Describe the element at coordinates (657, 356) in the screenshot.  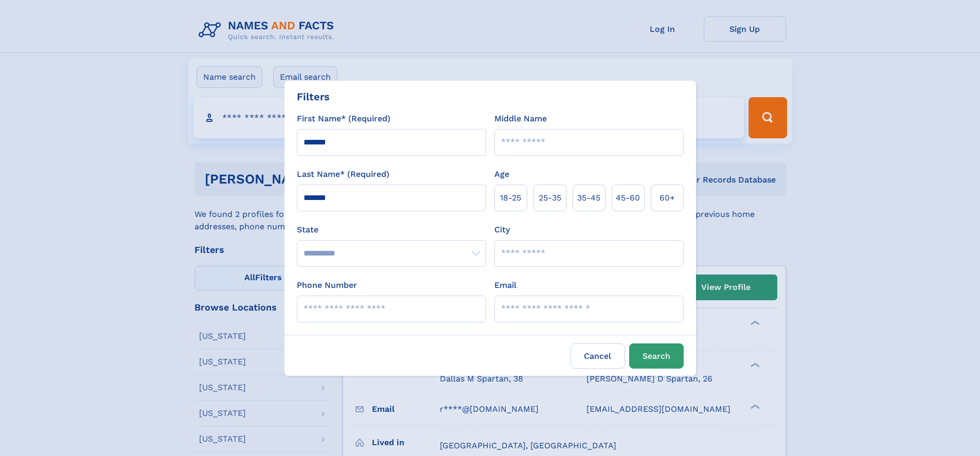
I see `button: Search` at that location.